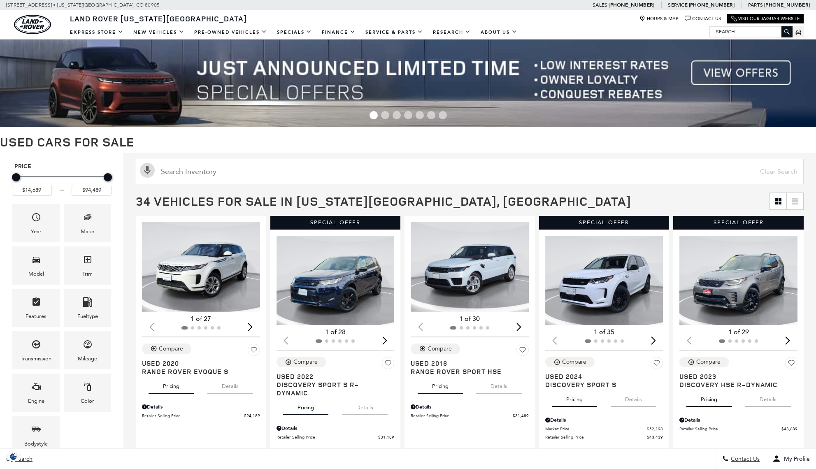 This screenshot has height=469, width=816. Describe the element at coordinates (16, 177) in the screenshot. I see `div: Minimum Price` at that location.